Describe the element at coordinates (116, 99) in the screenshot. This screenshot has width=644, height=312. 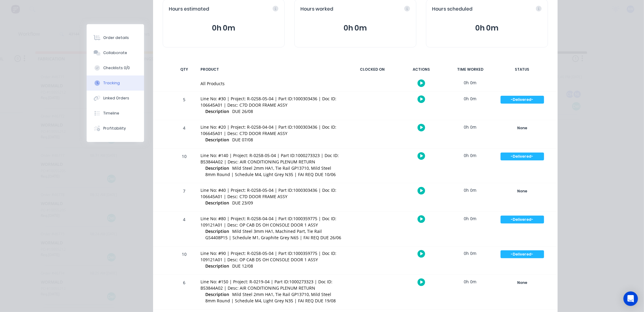
I see `div: Linked Orders` at that location.